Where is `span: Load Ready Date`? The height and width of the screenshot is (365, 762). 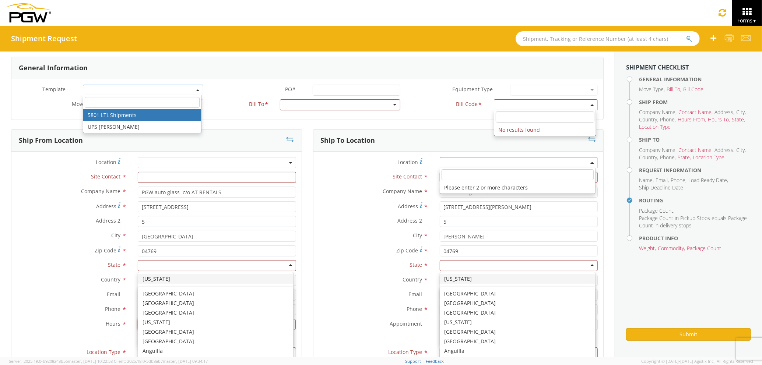 span: Load Ready Date is located at coordinates (708, 180).